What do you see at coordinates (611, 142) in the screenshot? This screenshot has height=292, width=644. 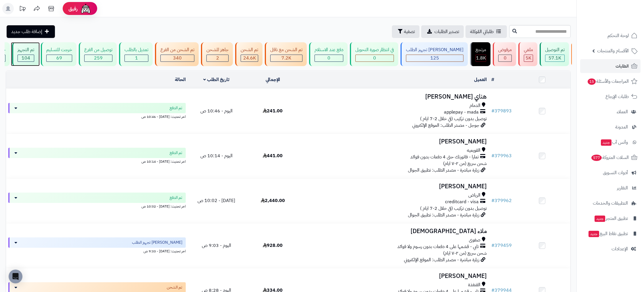 I see `a: وآتس آبجديد` at bounding box center [611, 142].